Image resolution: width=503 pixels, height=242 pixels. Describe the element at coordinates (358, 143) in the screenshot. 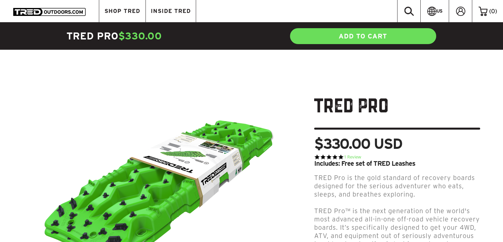

I see `span: $330.00 USD` at that location.